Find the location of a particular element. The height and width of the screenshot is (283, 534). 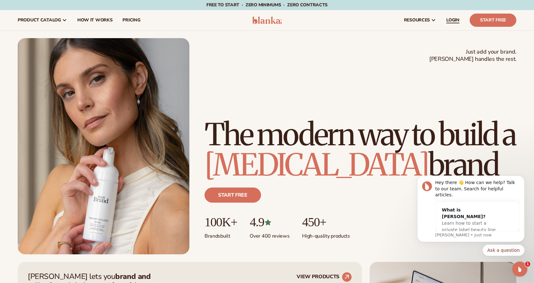

span: Free to start · ZERO minimums · ZERO contracts is located at coordinates (267, 5).